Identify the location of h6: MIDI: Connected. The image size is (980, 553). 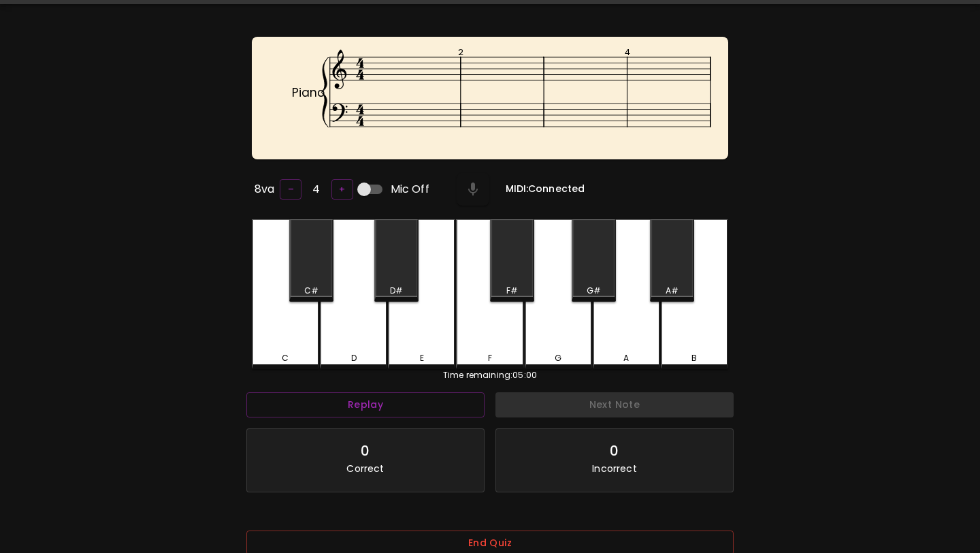
(545, 190).